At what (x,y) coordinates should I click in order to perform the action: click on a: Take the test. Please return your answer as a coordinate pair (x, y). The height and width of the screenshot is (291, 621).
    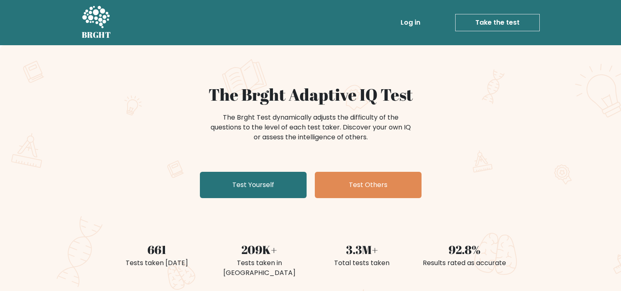
    Looking at the image, I should click on (498, 23).